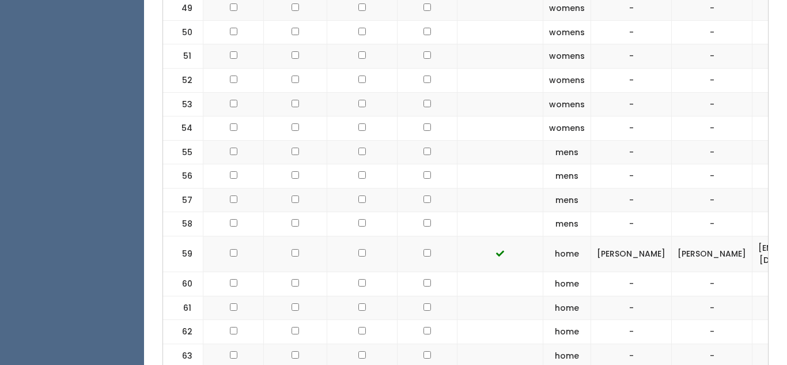 The height and width of the screenshot is (365, 787). I want to click on td: 54, so click(183, 129).